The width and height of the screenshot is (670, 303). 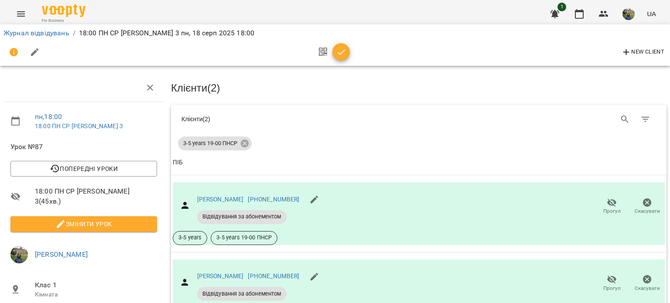 I want to click on div: 3-5 years 19-00 ПНСР, so click(x=215, y=144).